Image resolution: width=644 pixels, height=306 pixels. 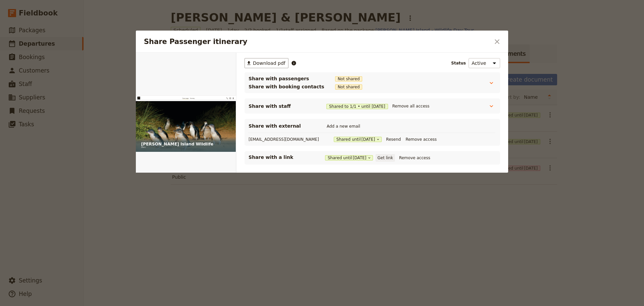 What do you see at coordinates (459, 63) in the screenshot?
I see `span: Status` at bounding box center [459, 63].